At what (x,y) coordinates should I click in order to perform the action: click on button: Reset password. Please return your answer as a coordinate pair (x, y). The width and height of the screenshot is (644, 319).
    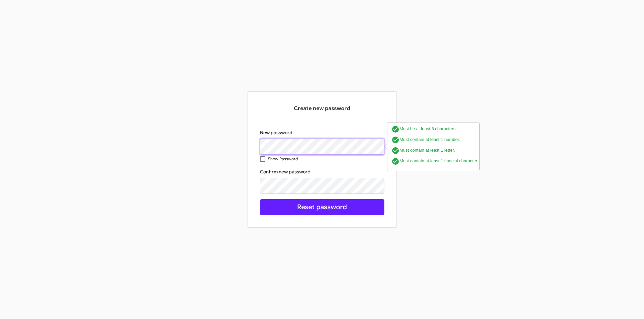
    Looking at the image, I should click on (322, 208).